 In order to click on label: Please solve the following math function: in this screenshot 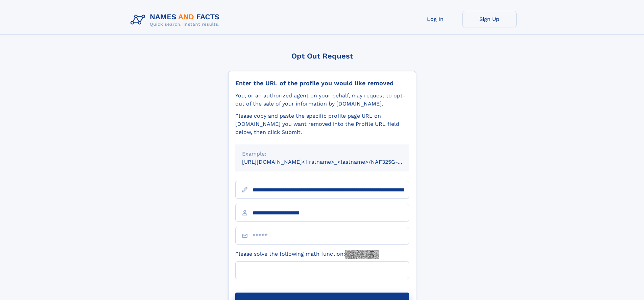, I will do `click(307, 254)`.